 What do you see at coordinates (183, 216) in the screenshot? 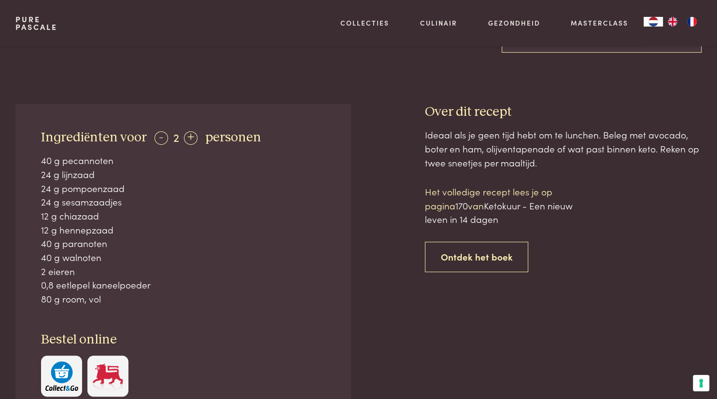
I see `div: 12 g chiazaad` at bounding box center [183, 216].